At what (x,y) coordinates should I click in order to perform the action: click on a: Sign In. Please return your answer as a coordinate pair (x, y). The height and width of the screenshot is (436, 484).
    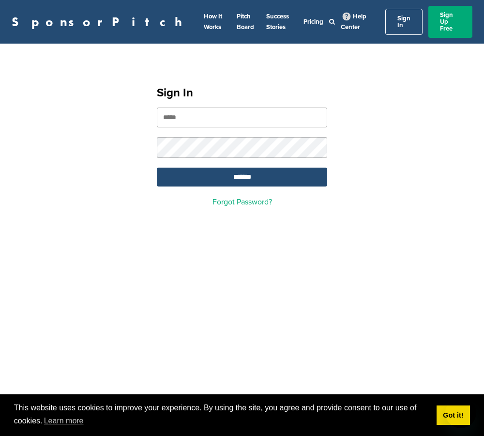
    Looking at the image, I should click on (404, 22).